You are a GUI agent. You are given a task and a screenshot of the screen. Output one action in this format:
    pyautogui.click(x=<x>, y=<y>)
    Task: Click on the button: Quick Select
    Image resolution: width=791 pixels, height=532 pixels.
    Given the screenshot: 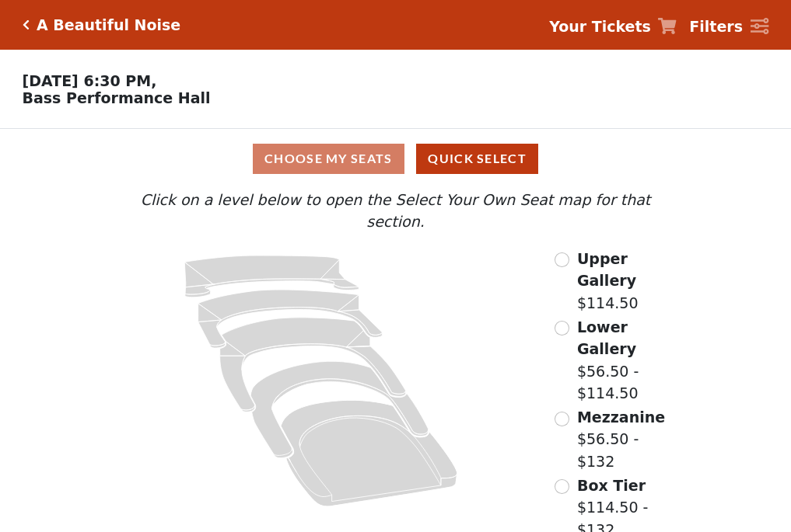 What is the action you would take?
    pyautogui.click(x=477, y=158)
    